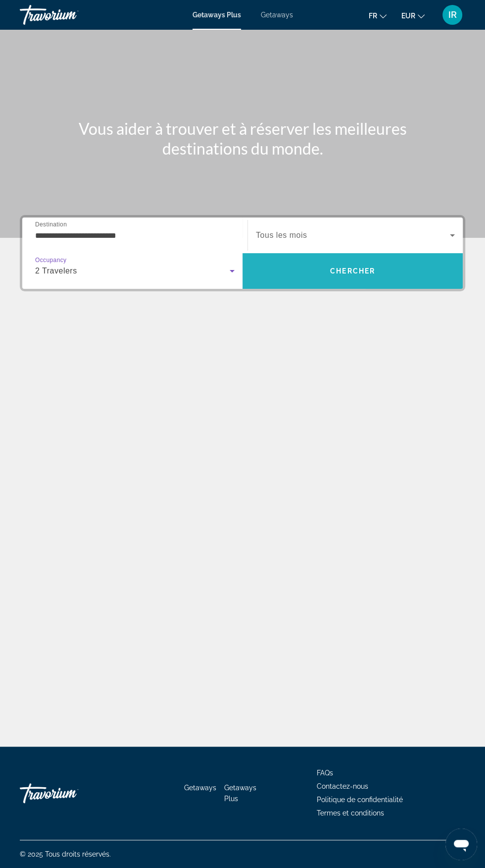 The height and width of the screenshot is (868, 485). What do you see at coordinates (413, 15) in the screenshot?
I see `button: Change currency` at bounding box center [413, 15].